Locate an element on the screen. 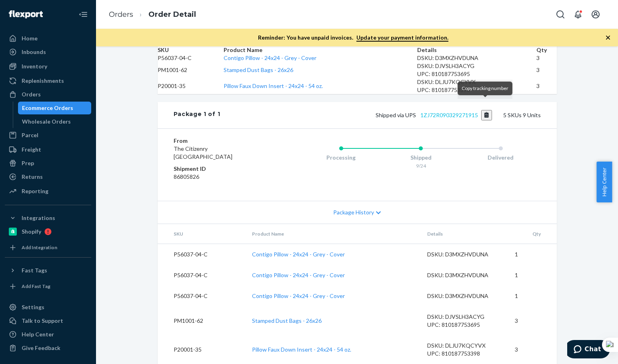 This screenshot has width=618, height=364. div: Add Integration is located at coordinates (39, 247).